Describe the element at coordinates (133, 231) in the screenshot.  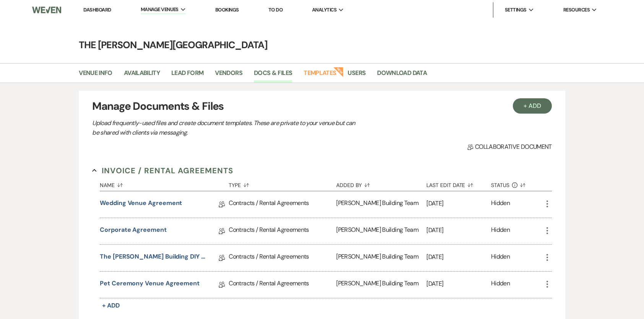
I see `a: Corporate Agreement` at that location.